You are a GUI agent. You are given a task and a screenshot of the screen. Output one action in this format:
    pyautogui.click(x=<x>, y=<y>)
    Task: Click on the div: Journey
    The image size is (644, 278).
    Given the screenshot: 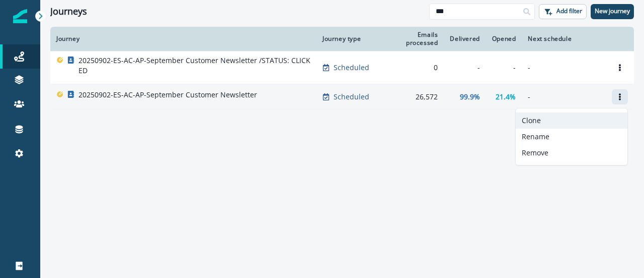 What is the action you would take?
    pyautogui.click(x=183, y=39)
    